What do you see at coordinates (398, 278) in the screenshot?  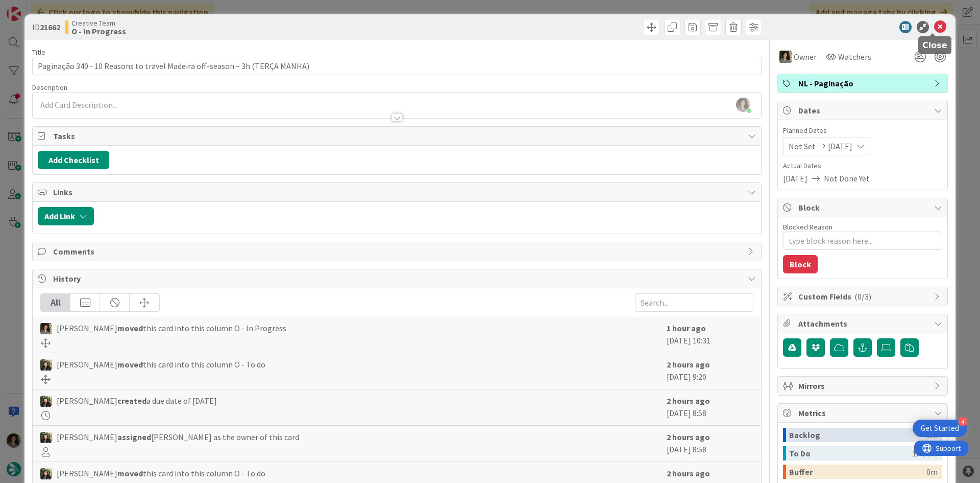 I see `span: History` at bounding box center [398, 278].